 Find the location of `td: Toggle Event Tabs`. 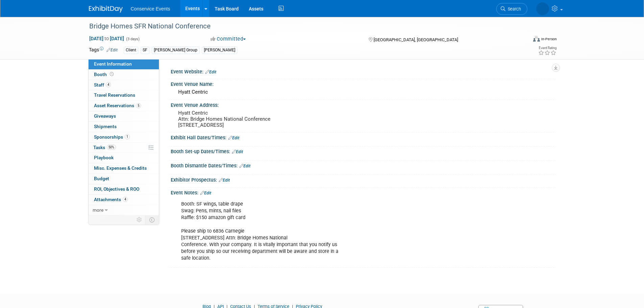

td: Toggle Event Tabs is located at coordinates (152, 219).